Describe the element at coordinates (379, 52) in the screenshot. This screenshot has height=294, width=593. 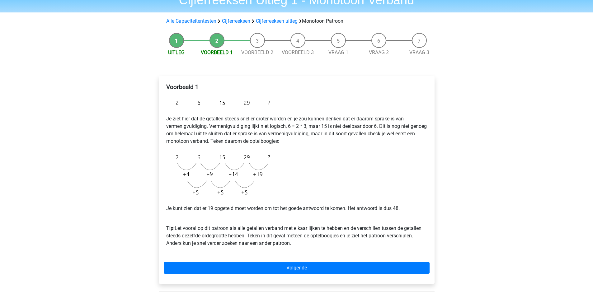
I see `a: Vraag 2` at that location.